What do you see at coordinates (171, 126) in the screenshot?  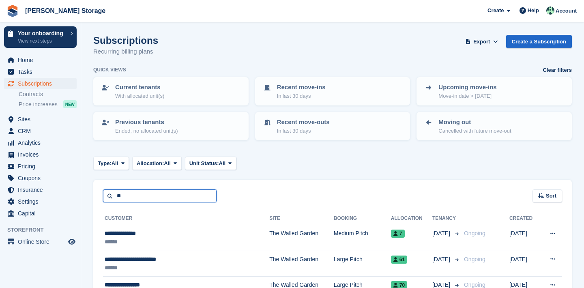 I see `a: Previous tenants Ended, no allocated unit(s)` at bounding box center [171, 126].